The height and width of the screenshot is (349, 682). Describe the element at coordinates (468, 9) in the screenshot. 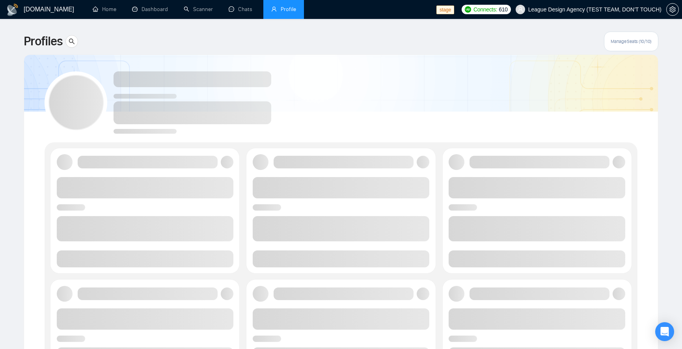

I see `img: upwork-logo.png` at that location.